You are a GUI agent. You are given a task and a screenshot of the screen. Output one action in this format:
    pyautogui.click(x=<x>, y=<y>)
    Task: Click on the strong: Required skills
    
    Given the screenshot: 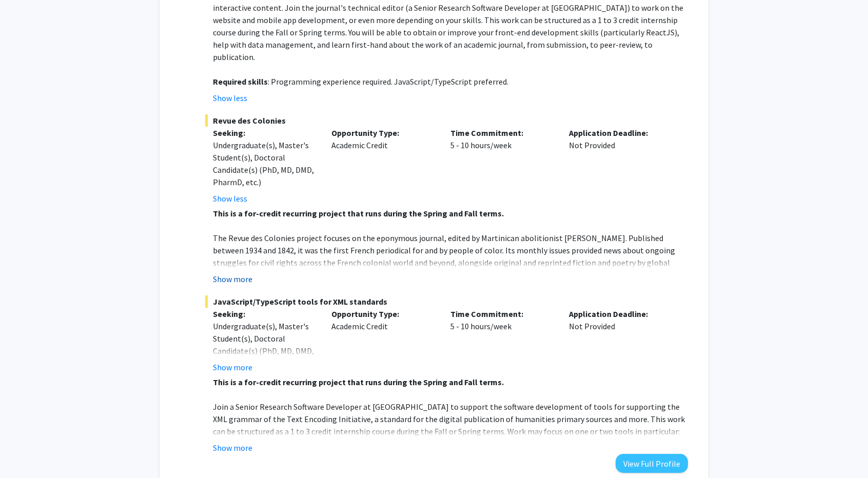 What is the action you would take?
    pyautogui.click(x=240, y=81)
    